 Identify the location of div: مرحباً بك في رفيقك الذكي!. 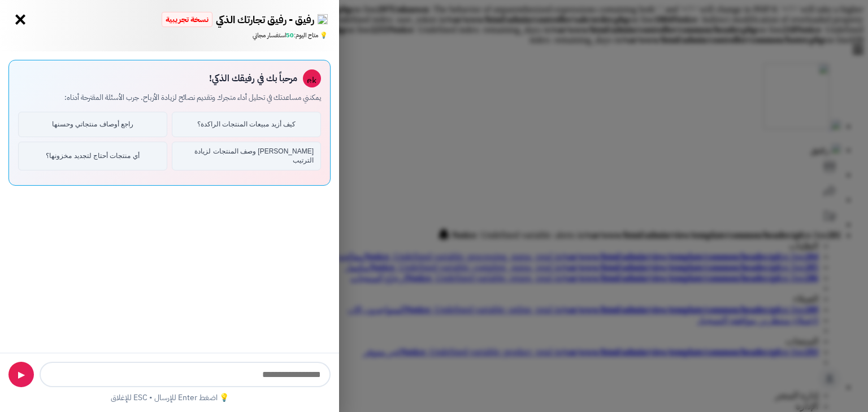
(253, 79).